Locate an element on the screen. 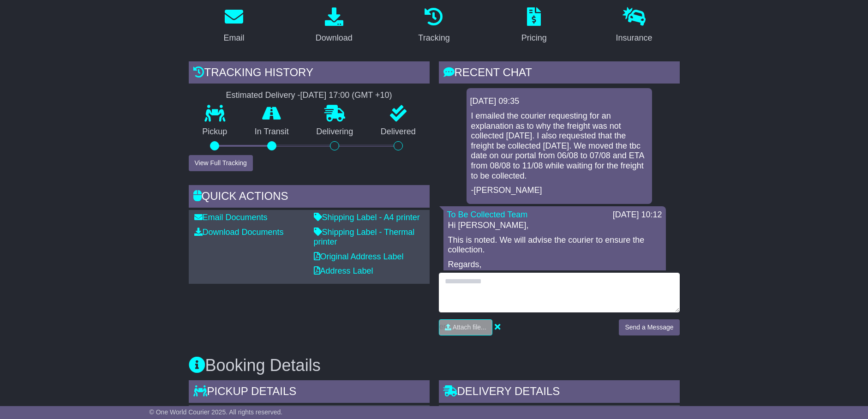  a: Email Documents is located at coordinates (231, 218).